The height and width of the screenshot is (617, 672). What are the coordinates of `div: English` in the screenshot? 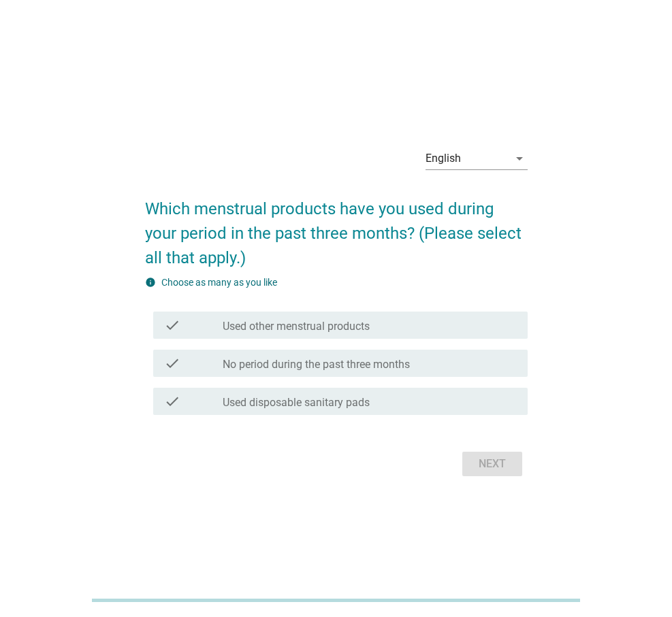 It's located at (443, 159).